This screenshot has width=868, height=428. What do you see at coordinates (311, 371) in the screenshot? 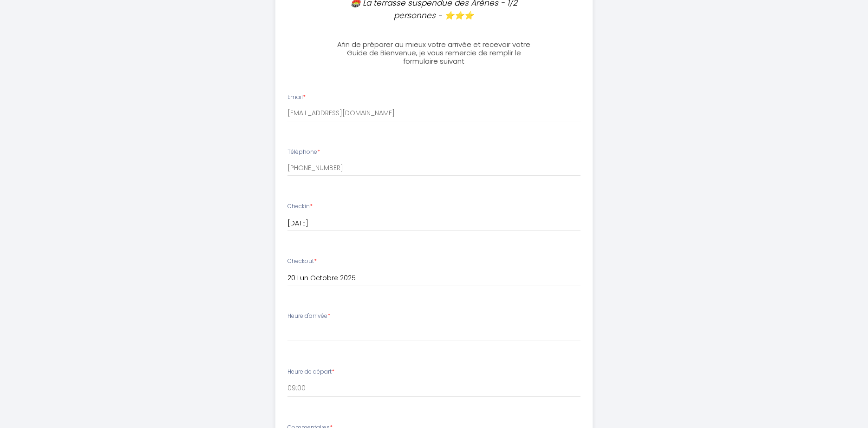
I see `label: Heure de départ` at bounding box center [311, 371].